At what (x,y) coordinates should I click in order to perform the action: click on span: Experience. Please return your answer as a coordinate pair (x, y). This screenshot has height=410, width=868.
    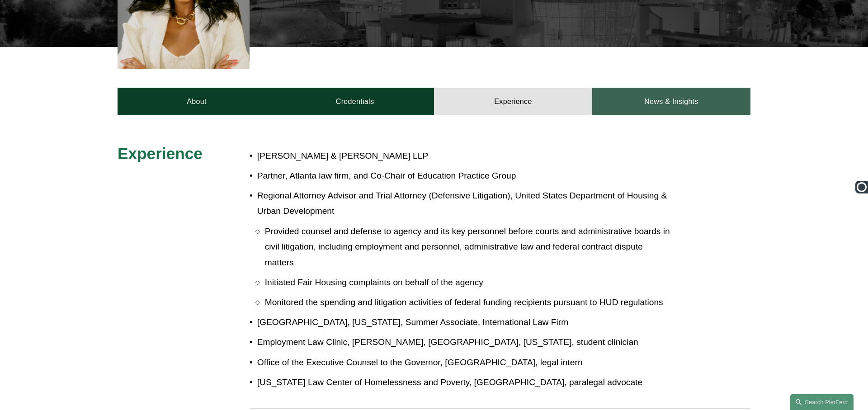
    Looking at the image, I should click on (160, 153).